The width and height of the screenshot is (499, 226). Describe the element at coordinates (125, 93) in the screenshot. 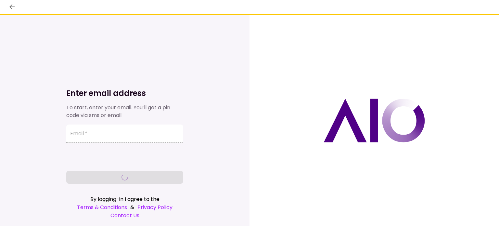

I see `h1: Enter email address` at that location.